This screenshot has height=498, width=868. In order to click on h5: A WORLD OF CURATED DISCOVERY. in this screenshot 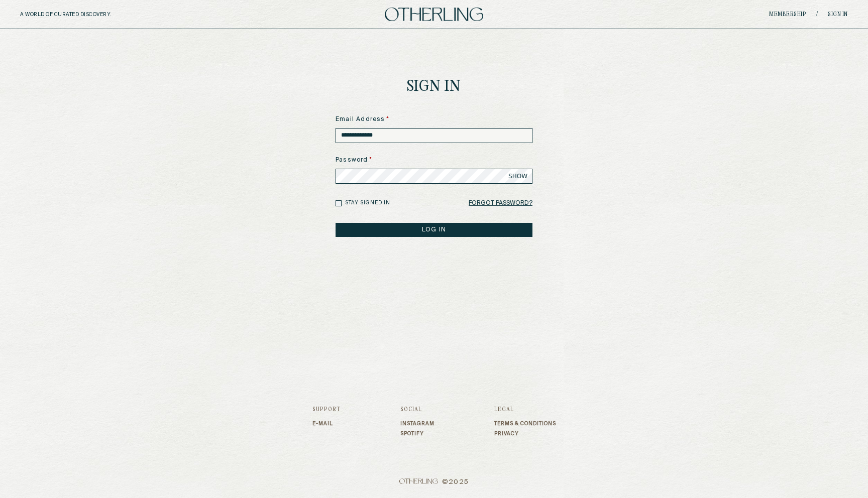, I will do `click(88, 14)`.